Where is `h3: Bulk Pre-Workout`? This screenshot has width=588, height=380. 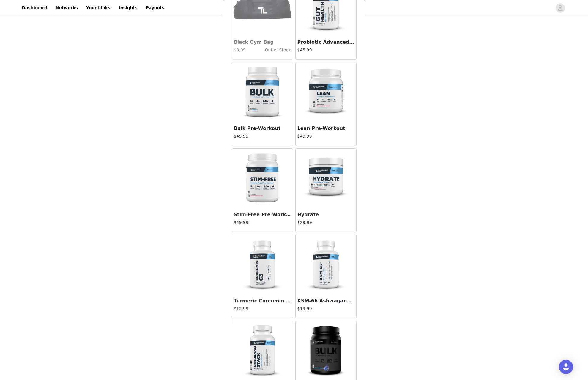 h3: Bulk Pre-Workout is located at coordinates (262, 129).